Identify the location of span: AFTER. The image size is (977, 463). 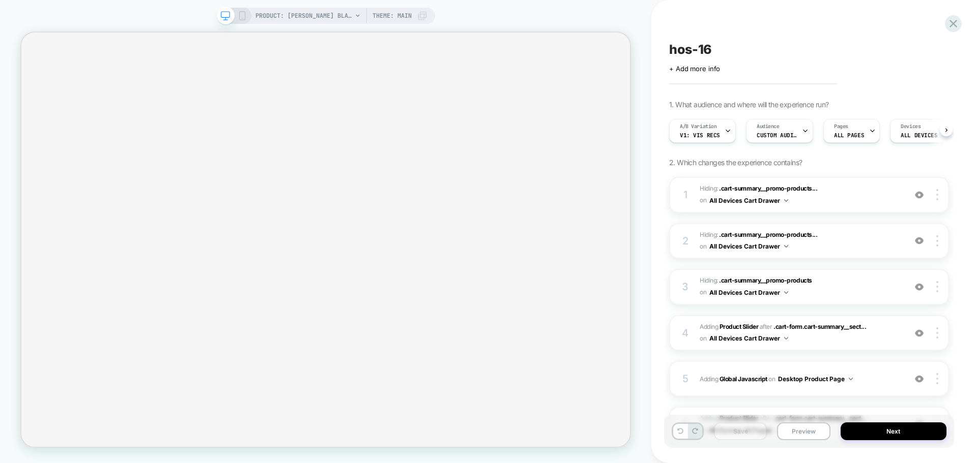
(766, 327).